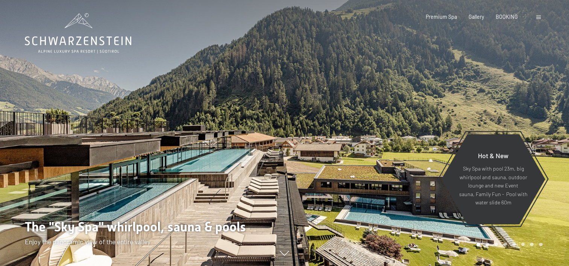 The width and height of the screenshot is (569, 266). Describe the element at coordinates (479, 245) in the screenshot. I see `div: Carousel Page 1 (Current Slide)` at that location.